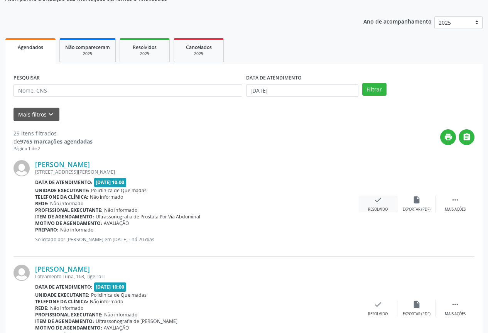 The height and width of the screenshot is (333, 488). Describe the element at coordinates (51, 115) in the screenshot. I see `i: keyboard_arrow_down` at that location.